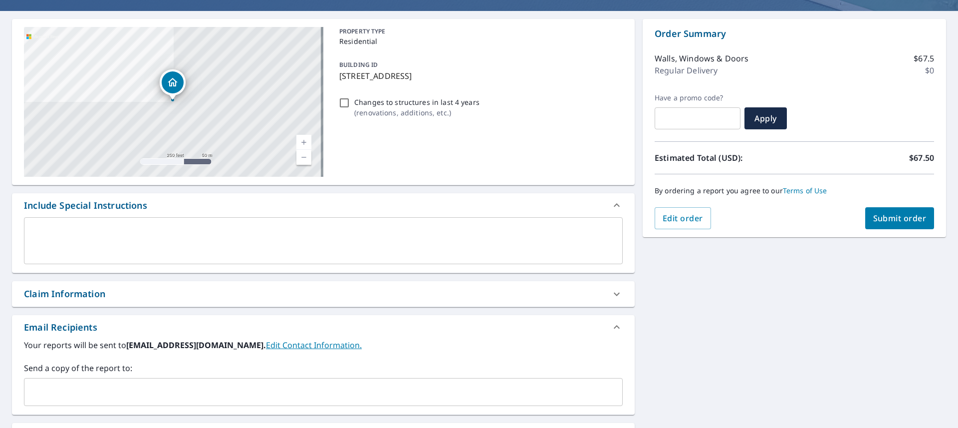 This screenshot has width=958, height=428. What do you see at coordinates (900, 218) in the screenshot?
I see `span: Submit order` at bounding box center [900, 218].